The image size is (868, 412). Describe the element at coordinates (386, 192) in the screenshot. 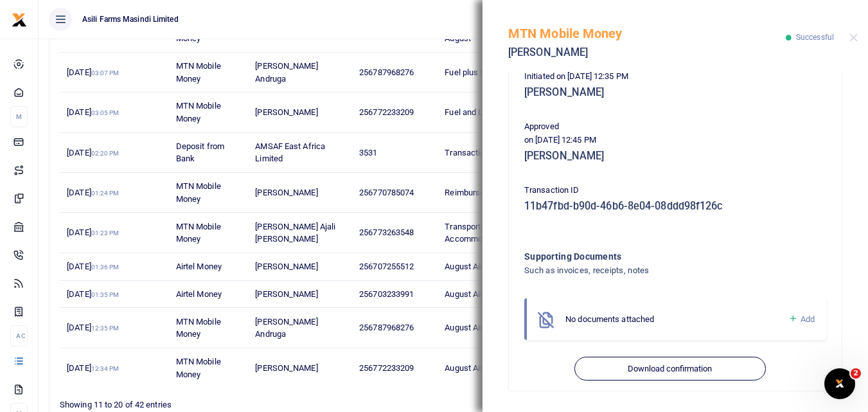

I see `span: 256770785074` at that location.